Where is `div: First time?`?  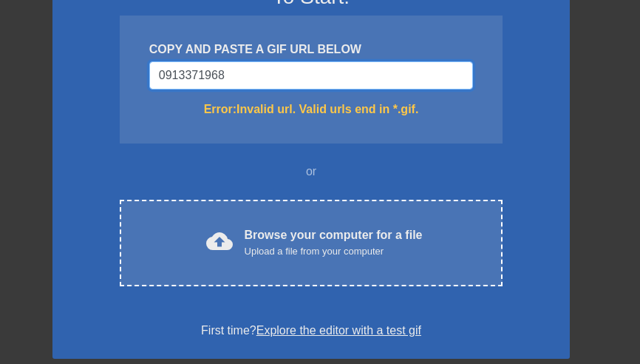
div: First time? is located at coordinates (312, 330).